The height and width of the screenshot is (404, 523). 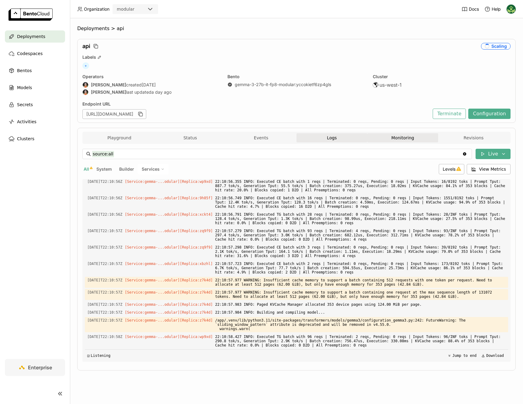 I want to click on a: Deployments, so click(x=35, y=36).